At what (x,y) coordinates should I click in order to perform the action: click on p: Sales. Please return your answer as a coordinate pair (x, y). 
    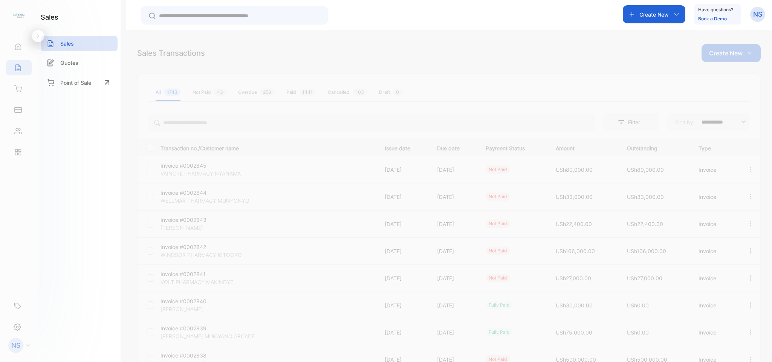
    Looking at the image, I should click on (67, 43).